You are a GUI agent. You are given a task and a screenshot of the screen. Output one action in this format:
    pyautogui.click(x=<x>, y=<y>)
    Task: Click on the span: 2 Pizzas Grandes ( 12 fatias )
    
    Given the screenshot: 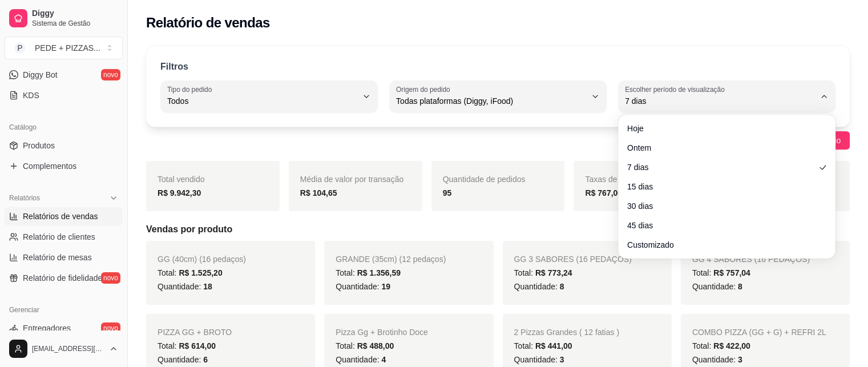 What is the action you would take?
    pyautogui.click(x=567, y=332)
    